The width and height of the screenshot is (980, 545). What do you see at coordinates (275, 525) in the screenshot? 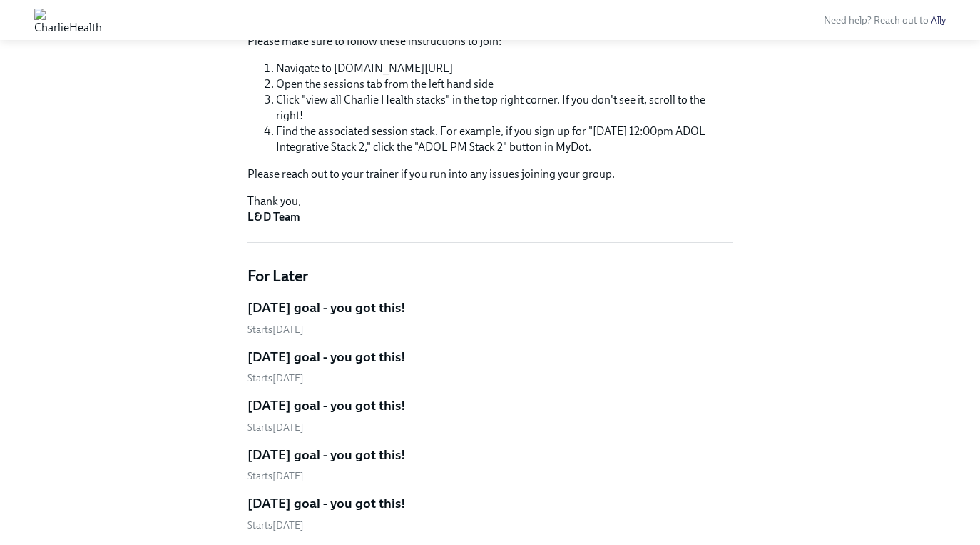
I see `span: Friday, September 19th 2025, 5:00 am` at bounding box center [275, 525].